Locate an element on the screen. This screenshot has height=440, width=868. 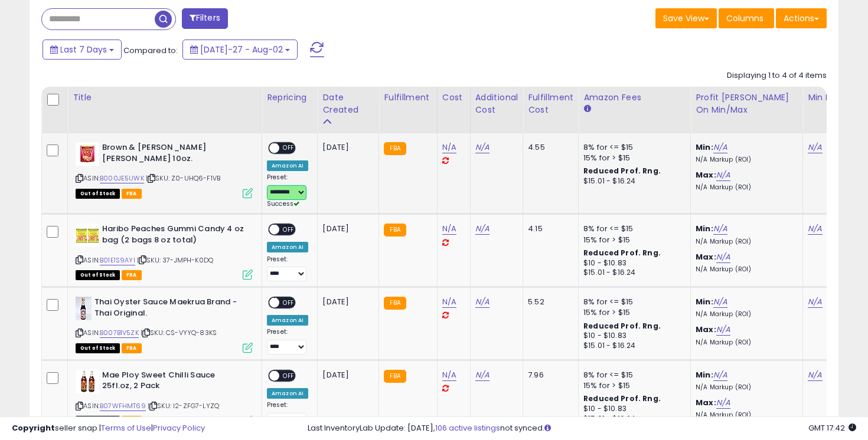
div: $15.01 - $16.24 is located at coordinates (632, 346).